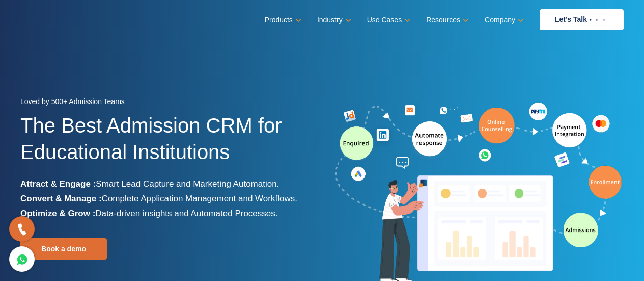  I want to click on h1: The Best Admission CRM for Educational Institutions, so click(168, 144).